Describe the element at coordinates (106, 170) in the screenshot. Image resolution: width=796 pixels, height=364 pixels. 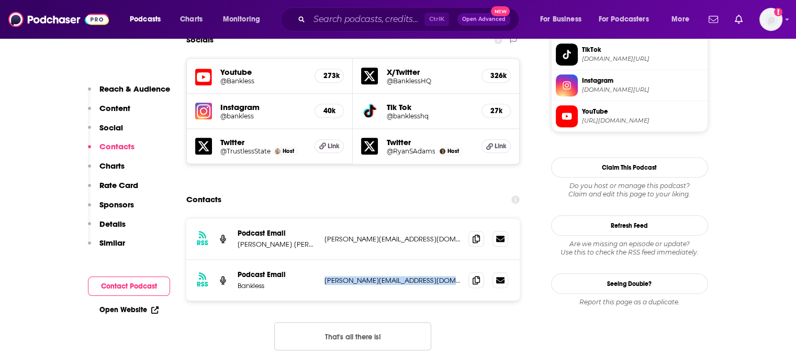
I see `button: Charts` at that location.